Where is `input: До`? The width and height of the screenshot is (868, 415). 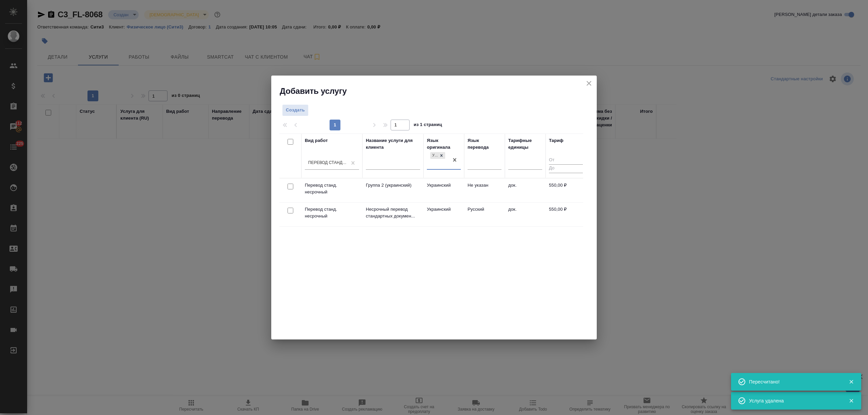
input: До is located at coordinates (566, 168).